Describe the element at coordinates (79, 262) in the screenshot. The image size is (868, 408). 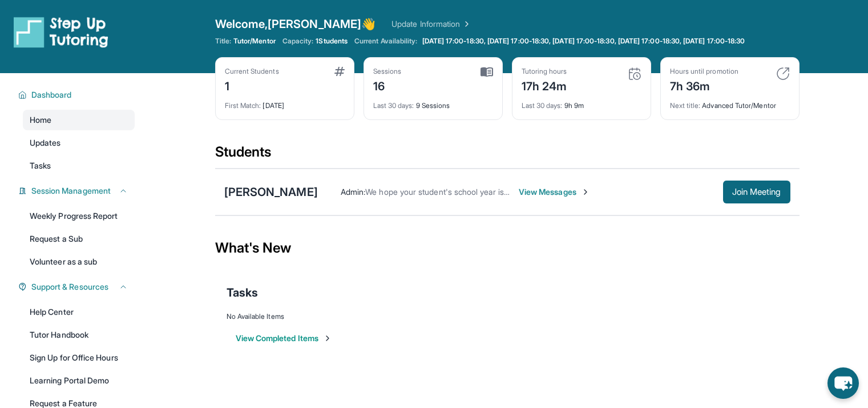
I see `a: Volunteer as a sub` at that location.